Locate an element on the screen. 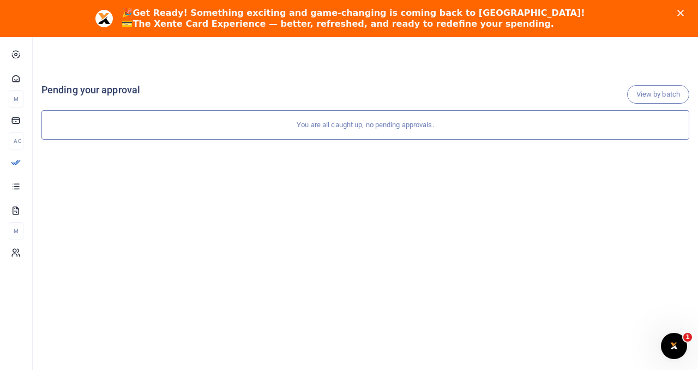 The height and width of the screenshot is (370, 698). span: 1 is located at coordinates (688, 337).